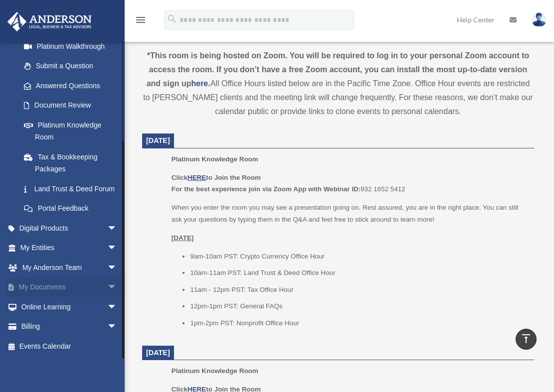 The image size is (554, 392). Describe the element at coordinates (359, 306) in the screenshot. I see `li: 12pm-1pm PST: General FAQs` at that location.